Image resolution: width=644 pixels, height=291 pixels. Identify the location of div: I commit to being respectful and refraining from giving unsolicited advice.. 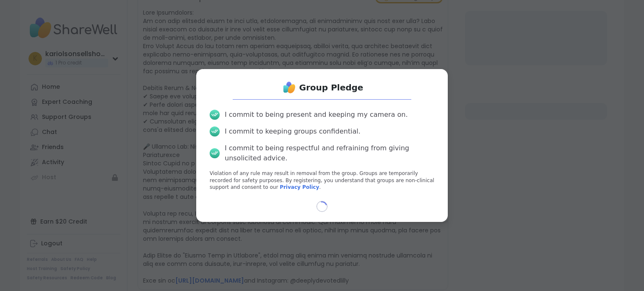
(330, 153).